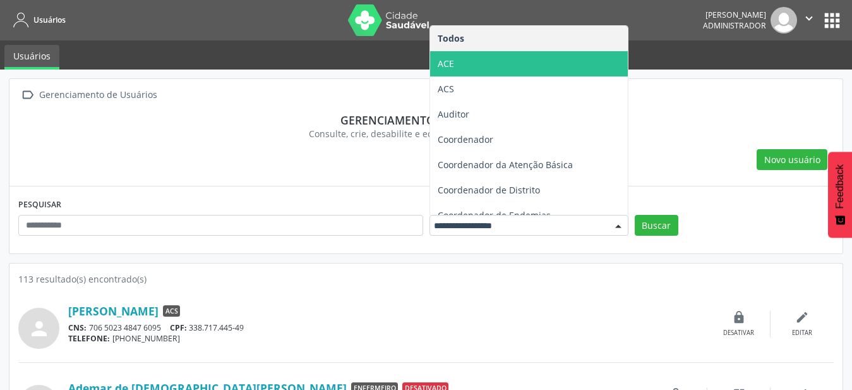  Describe the element at coordinates (738, 333) in the screenshot. I see `div: Desativar` at that location.